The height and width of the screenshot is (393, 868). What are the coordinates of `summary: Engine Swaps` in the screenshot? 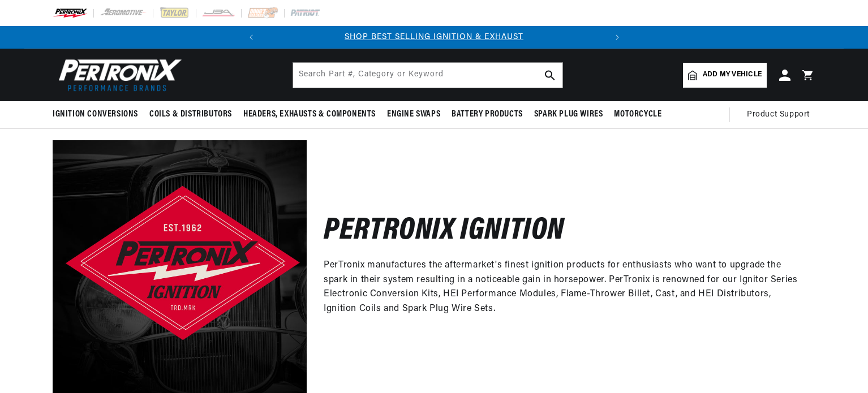 It's located at (414, 115).